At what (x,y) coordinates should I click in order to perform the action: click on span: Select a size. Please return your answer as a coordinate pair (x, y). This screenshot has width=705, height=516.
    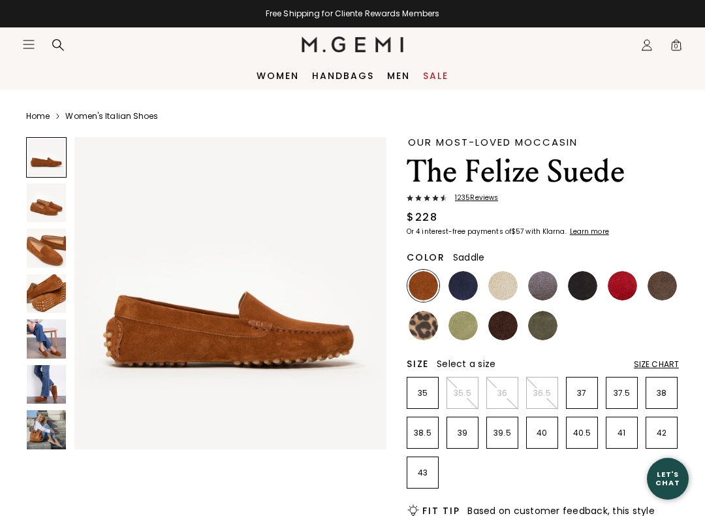
    Looking at the image, I should click on (466, 364).